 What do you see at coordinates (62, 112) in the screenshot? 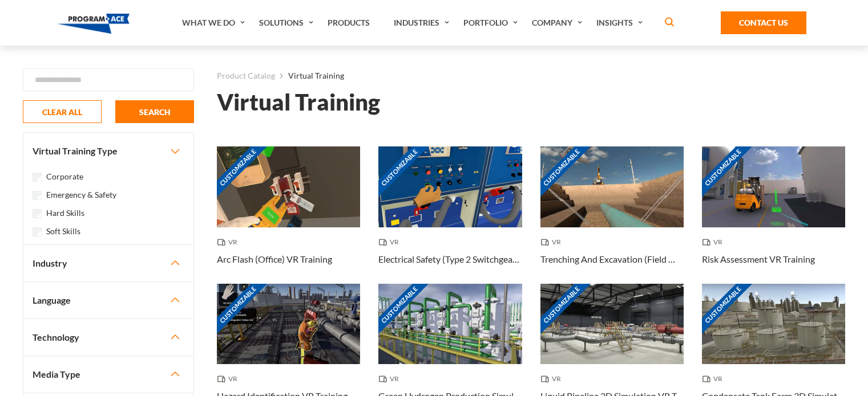
I see `button: CLEAR ALL` at bounding box center [62, 112].